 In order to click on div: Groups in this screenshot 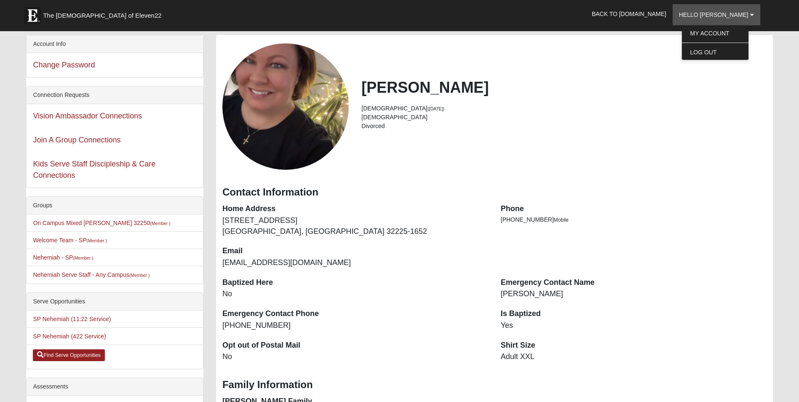, I will do `click(115, 206)`.